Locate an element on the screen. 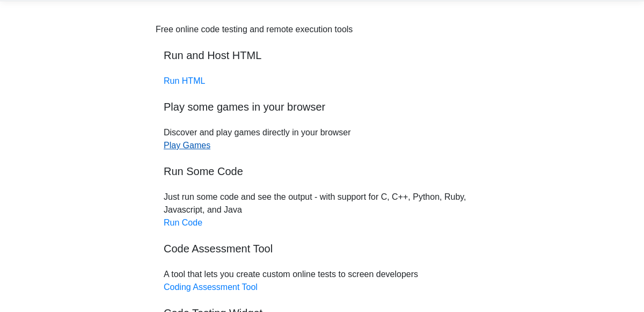 This screenshot has height=312, width=644. h5: Run Some Code is located at coordinates (322, 171).